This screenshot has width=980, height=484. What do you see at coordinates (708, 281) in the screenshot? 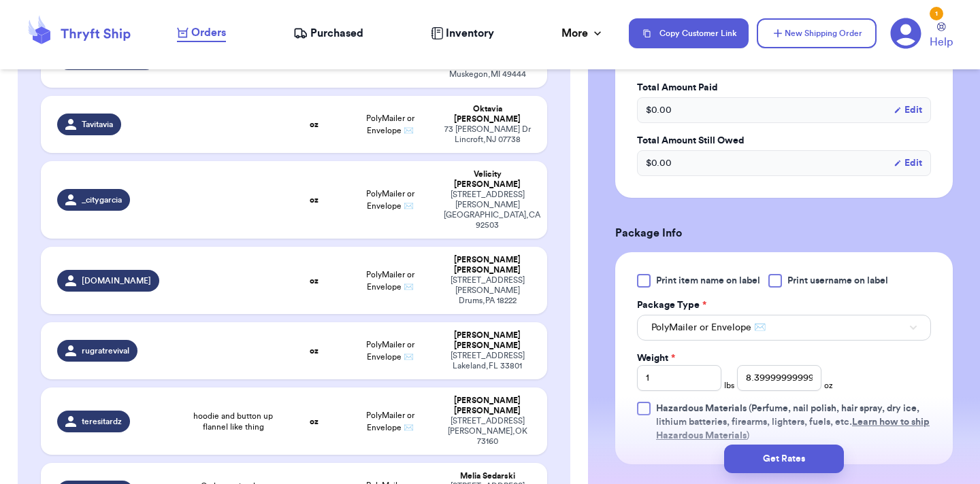
I see `span: Print item name on label` at bounding box center [708, 281].